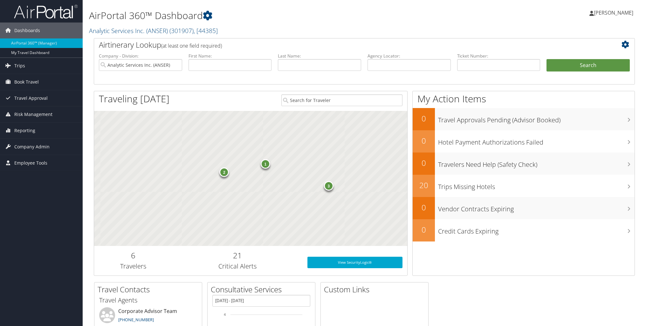 This screenshot has height=326, width=646. Describe the element at coordinates (536, 207) in the screenshot. I see `h3: Vendor Contracts Expiring` at that location.